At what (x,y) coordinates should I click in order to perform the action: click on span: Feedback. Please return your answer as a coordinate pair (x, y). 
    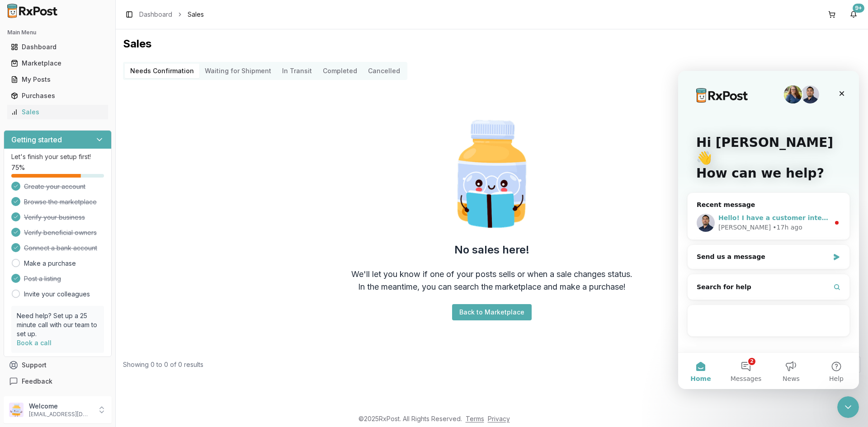
    Looking at the image, I should click on (37, 382).